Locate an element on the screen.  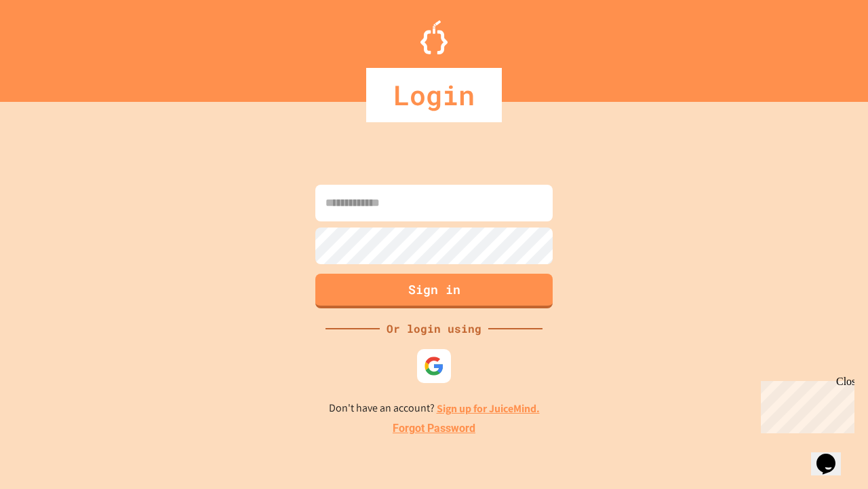
a: Sign up for JuiceMind. is located at coordinates (489, 408).